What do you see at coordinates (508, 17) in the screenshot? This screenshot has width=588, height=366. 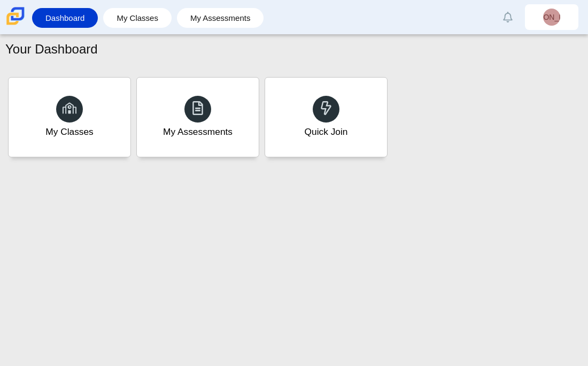 I see `a: Alerts` at bounding box center [508, 17].